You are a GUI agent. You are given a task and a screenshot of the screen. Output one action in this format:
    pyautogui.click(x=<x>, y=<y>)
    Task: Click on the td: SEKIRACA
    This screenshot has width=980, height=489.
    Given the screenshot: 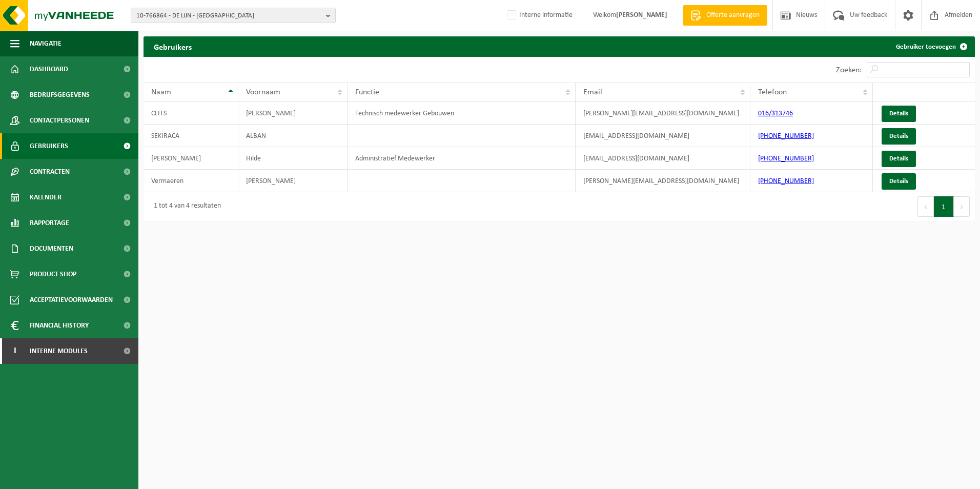 What is the action you would take?
    pyautogui.click(x=190, y=136)
    